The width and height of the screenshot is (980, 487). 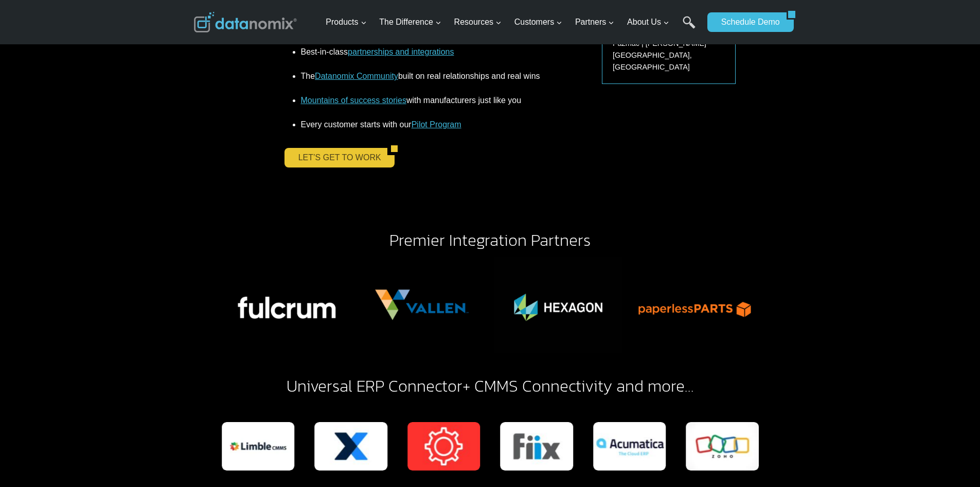 What do you see at coordinates (351, 446) in the screenshot?
I see `div: 2 of 19` at bounding box center [351, 446].